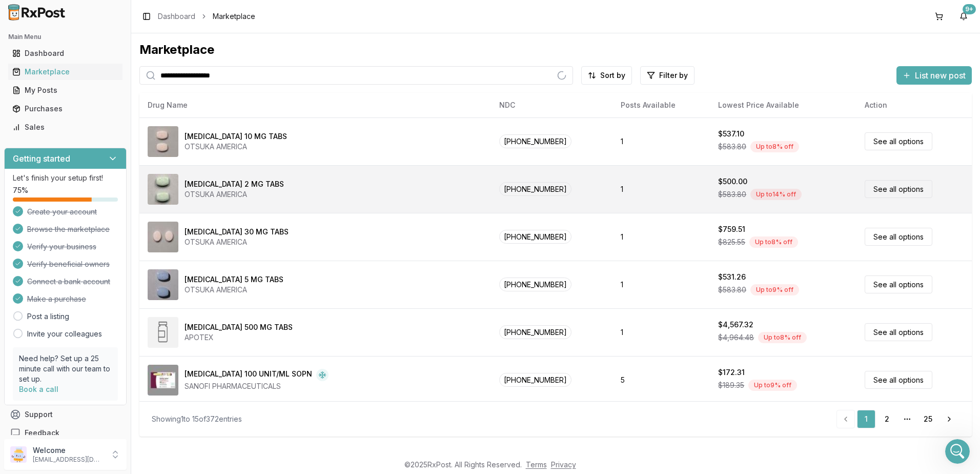 The image size is (980, 474). Describe the element at coordinates (69, 281) in the screenshot. I see `span: Connect a bank account` at that location.